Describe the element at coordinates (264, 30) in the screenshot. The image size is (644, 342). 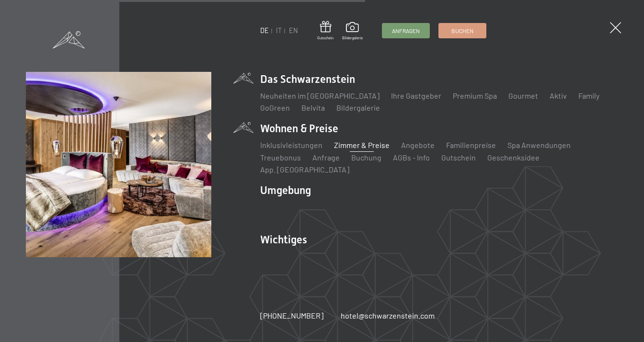
I see `a: DE` at that location.